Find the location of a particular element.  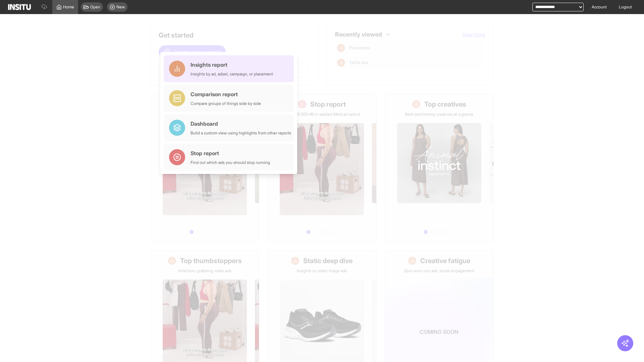

div: Build a custom view using highlights from other reports is located at coordinates (241, 133).